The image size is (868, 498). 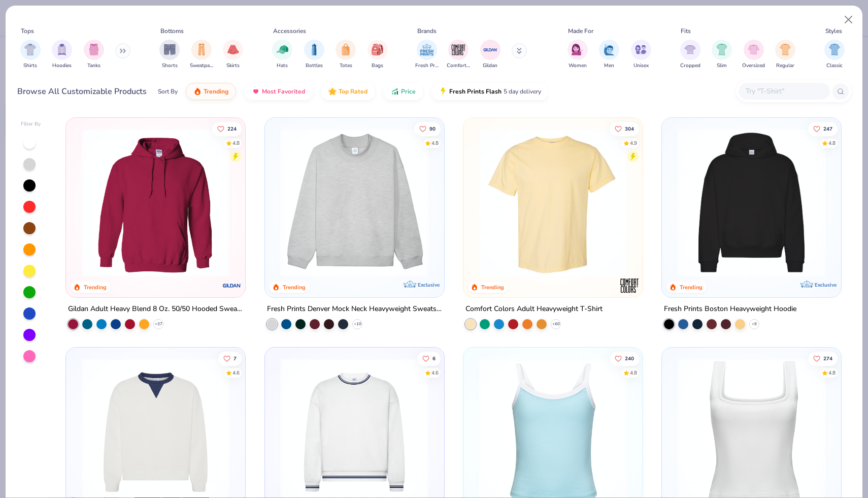 What do you see at coordinates (156, 202) in the screenshot?
I see `img: 01756b78-01f6-4cc6-8d8a-3c30c1a0c8ac` at bounding box center [156, 202].